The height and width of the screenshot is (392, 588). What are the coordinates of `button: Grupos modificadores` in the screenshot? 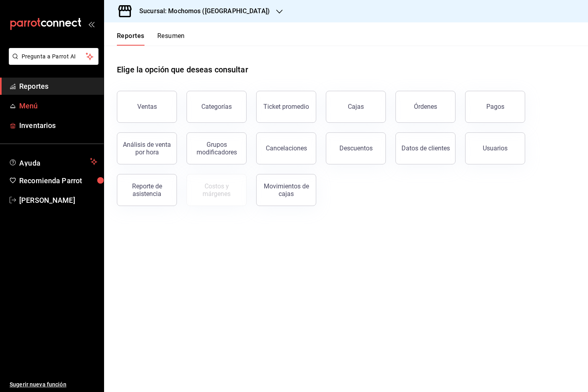 It's located at (217, 148).